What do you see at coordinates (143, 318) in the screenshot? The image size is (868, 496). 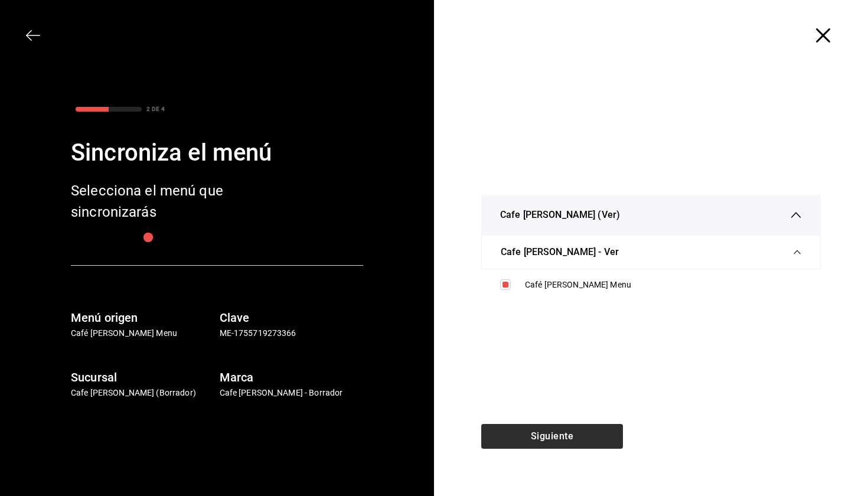 I see `h6: Menú origen` at bounding box center [143, 318].